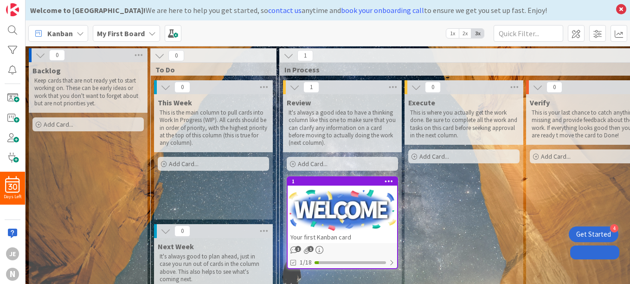 The width and height of the screenshot is (630, 284). I want to click on span: Review, so click(299, 103).